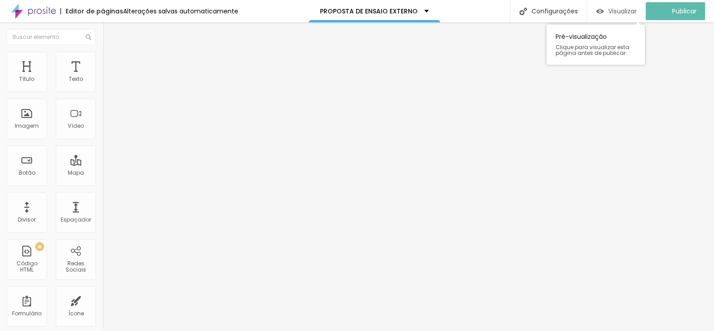 The height and width of the screenshot is (331, 714). I want to click on font: Editor de páginas, so click(94, 11).